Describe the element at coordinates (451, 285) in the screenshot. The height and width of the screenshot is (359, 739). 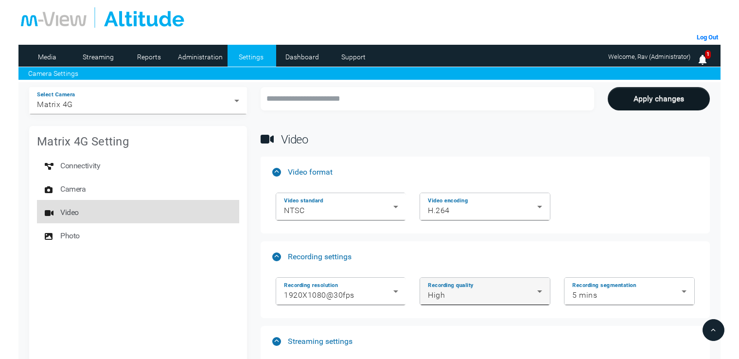
I see `mat-label: Recording quality` at that location.